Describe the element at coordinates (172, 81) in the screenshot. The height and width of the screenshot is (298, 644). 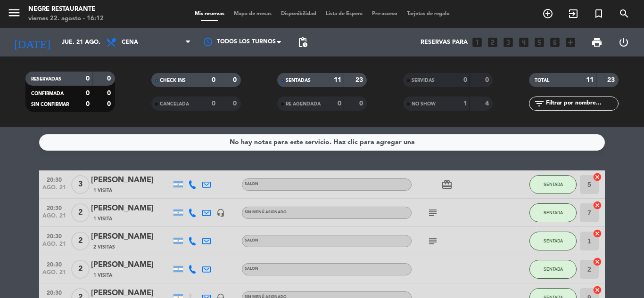
I see `span: CHECK INS` at that location.